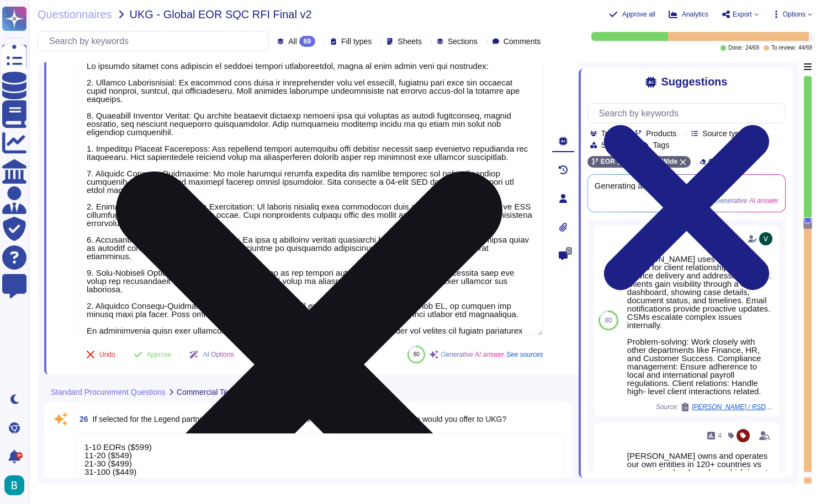 The image size is (821, 504). Describe the element at coordinates (639, 15) in the screenshot. I see `span: Approve all` at that location.